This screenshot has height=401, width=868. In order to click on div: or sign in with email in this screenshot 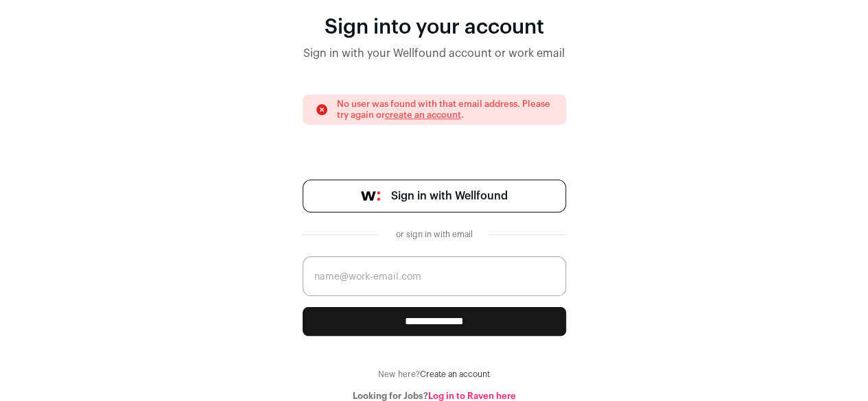, I will do `click(434, 234)`.